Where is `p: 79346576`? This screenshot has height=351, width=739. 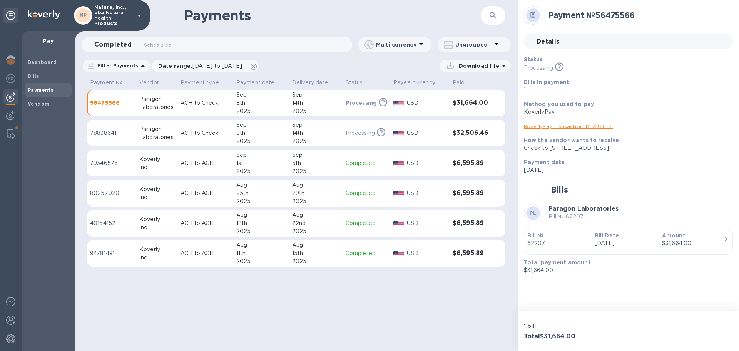
p: 79346576 is located at coordinates (112, 163).